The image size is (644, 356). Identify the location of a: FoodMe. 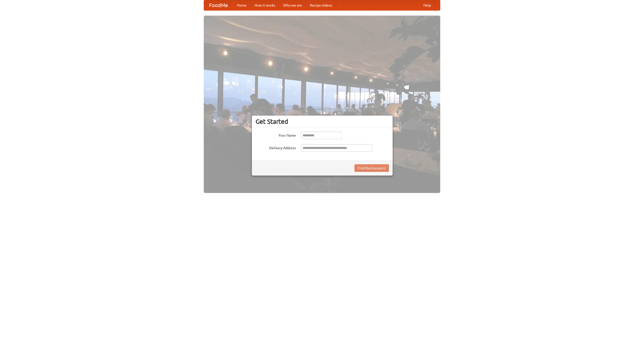
(218, 5).